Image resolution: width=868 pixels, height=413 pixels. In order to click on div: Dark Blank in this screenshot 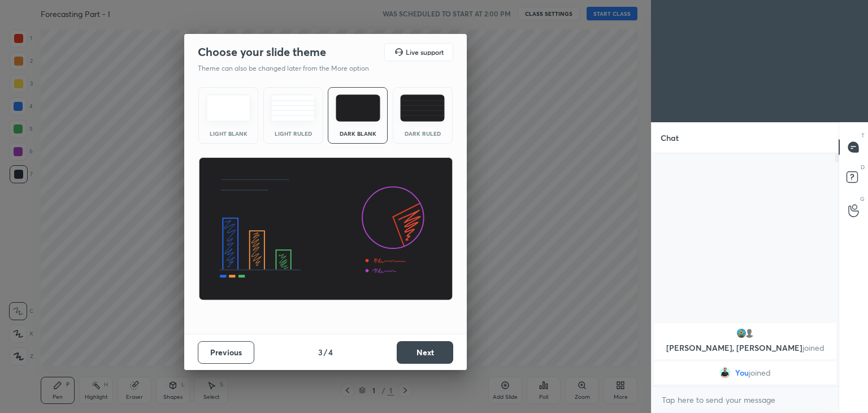, I will do `click(358, 134)`.